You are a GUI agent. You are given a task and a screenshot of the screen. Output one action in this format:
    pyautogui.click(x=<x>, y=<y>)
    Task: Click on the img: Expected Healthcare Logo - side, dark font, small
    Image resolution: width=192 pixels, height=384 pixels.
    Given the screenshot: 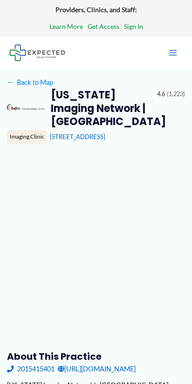 What is the action you would take?
    pyautogui.click(x=37, y=52)
    